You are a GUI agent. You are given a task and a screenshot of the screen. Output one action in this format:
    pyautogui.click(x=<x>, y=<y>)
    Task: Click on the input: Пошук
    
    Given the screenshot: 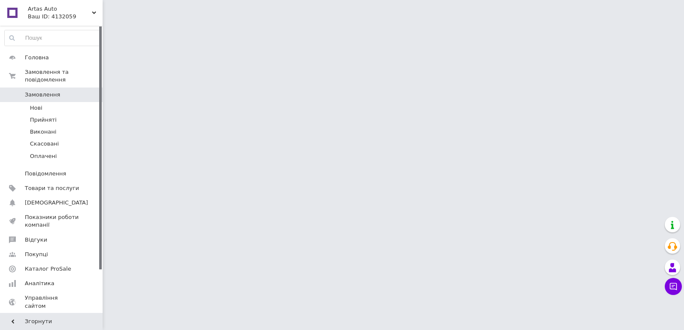 What is the action you would take?
    pyautogui.click(x=53, y=38)
    